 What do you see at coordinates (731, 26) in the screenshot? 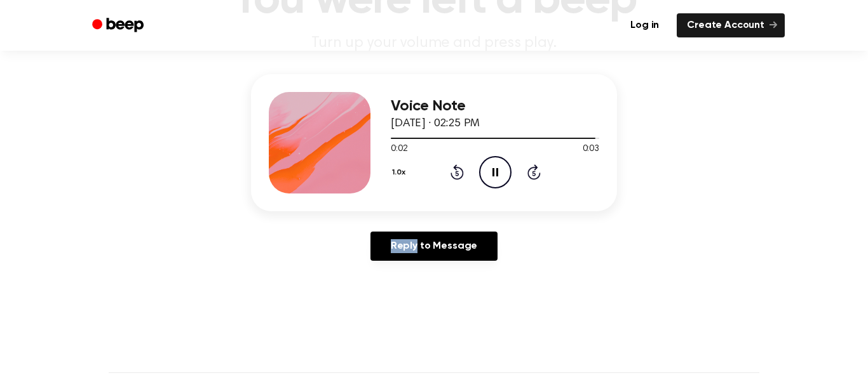
I see `a: Create Account` at bounding box center [731, 26].